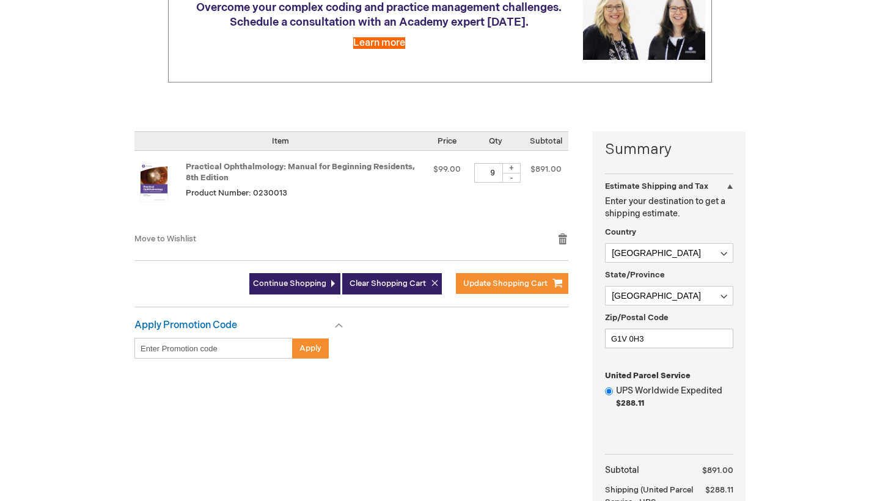 This screenshot has width=880, height=501. Describe the element at coordinates (186, 325) in the screenshot. I see `strong: Apply Promotion Code` at that location.